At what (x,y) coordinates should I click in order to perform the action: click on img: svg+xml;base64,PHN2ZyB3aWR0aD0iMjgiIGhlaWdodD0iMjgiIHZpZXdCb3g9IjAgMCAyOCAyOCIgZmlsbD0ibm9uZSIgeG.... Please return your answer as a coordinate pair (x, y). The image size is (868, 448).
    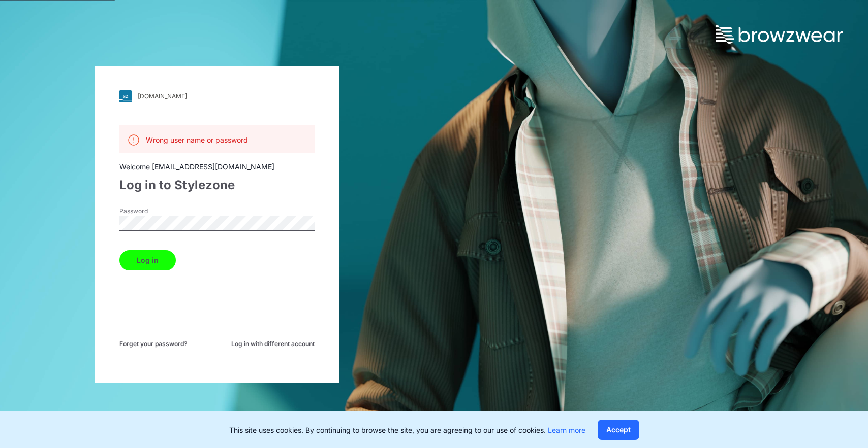
    Looking at the image, I should click on (126, 97).